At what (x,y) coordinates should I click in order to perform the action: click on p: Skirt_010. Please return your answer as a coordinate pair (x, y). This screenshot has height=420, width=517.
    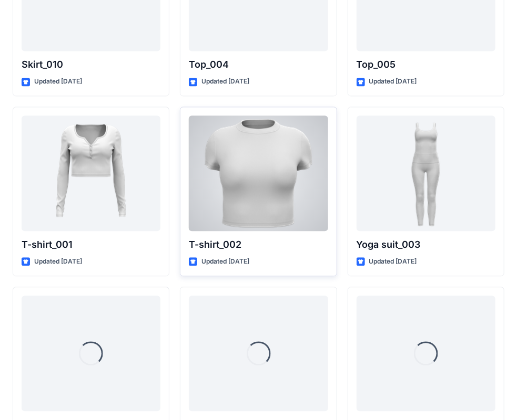
    Looking at the image, I should click on (91, 65).